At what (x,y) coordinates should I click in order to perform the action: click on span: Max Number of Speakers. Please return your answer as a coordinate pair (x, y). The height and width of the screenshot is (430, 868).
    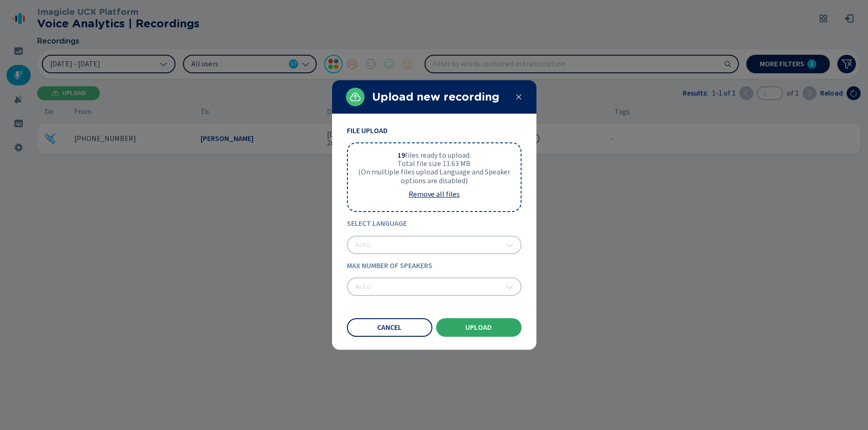
    Looking at the image, I should click on (434, 266).